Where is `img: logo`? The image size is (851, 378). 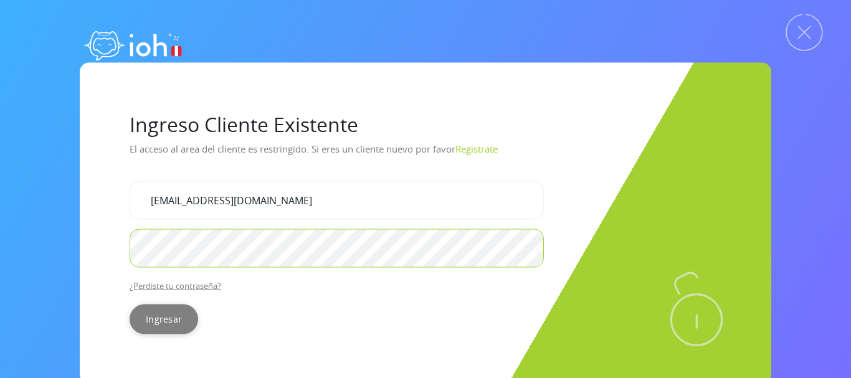
img: logo is located at coordinates (133, 44).